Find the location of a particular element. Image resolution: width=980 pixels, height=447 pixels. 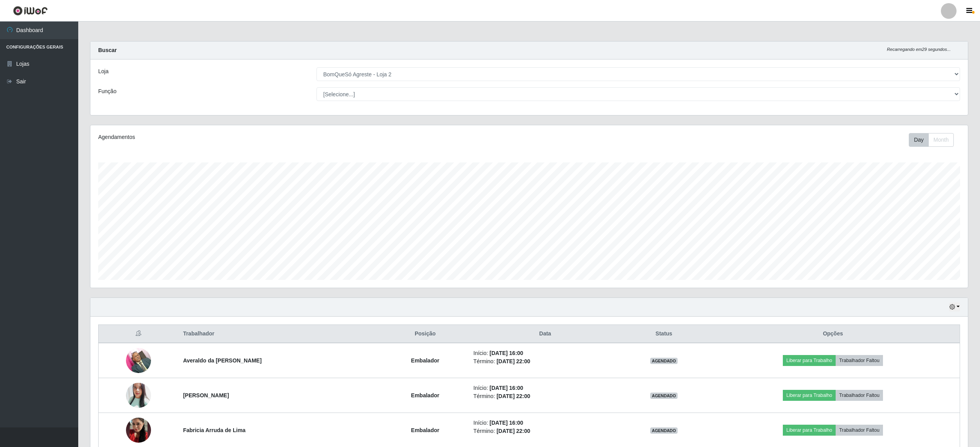

label: Loja is located at coordinates (103, 72).